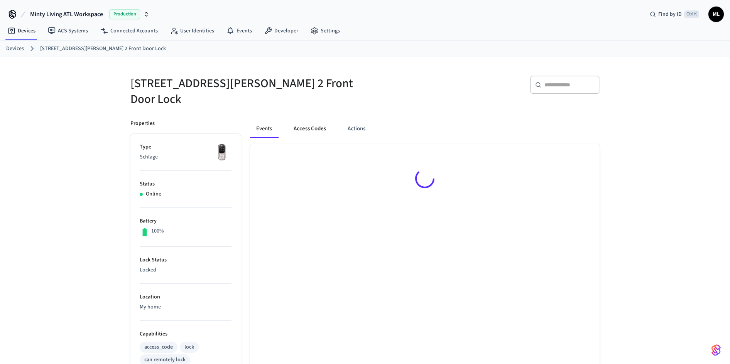 This screenshot has width=730, height=364. I want to click on p: Locked, so click(186, 270).